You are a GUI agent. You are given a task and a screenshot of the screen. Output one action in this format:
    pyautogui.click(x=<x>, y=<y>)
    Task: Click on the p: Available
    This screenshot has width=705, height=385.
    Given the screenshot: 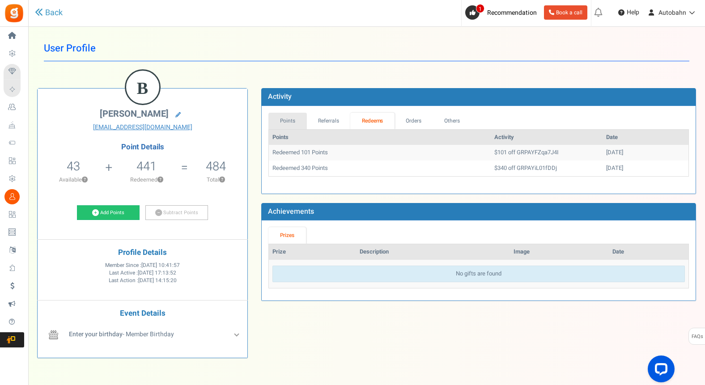 What is the action you would take?
    pyautogui.click(x=73, y=180)
    